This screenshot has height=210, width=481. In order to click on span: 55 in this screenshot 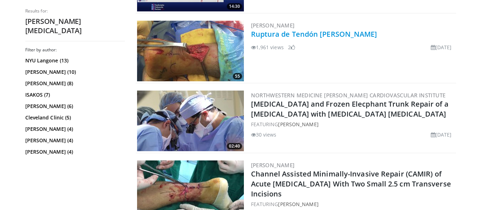, I will do `click(238, 76)`.